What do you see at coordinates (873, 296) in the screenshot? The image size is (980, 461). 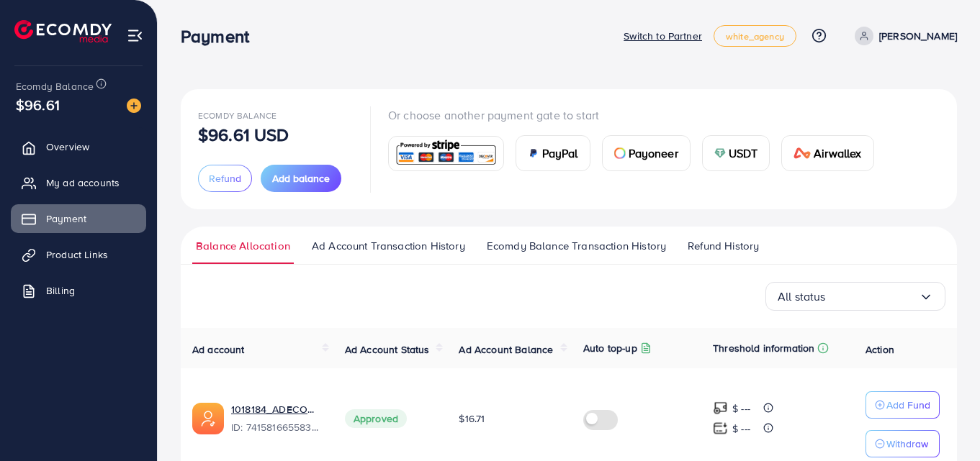 I see `input: Search for option` at bounding box center [873, 296].